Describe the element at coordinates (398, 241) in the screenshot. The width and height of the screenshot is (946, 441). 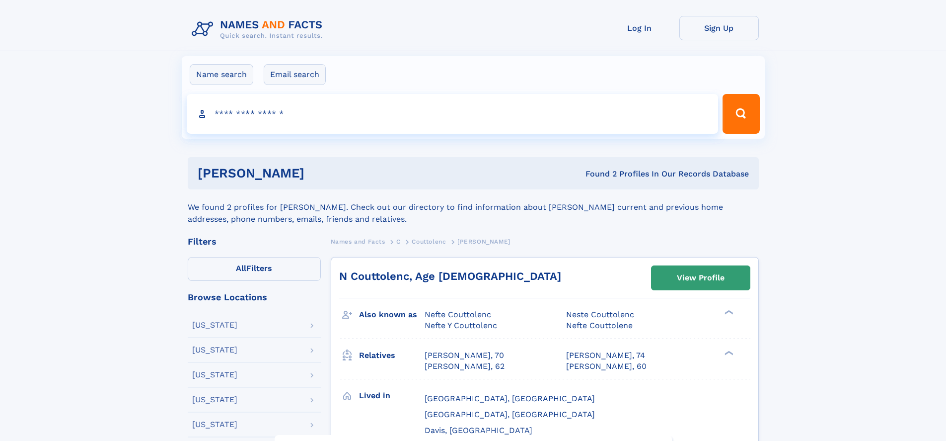
I see `span: C` at that location.